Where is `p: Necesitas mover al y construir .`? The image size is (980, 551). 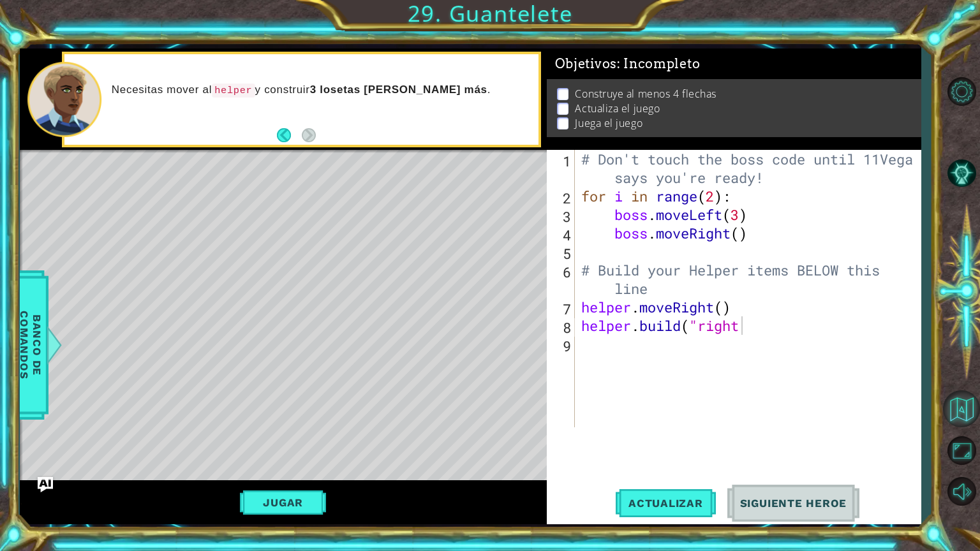
p: Necesitas mover al y construir . is located at coordinates (321, 90).